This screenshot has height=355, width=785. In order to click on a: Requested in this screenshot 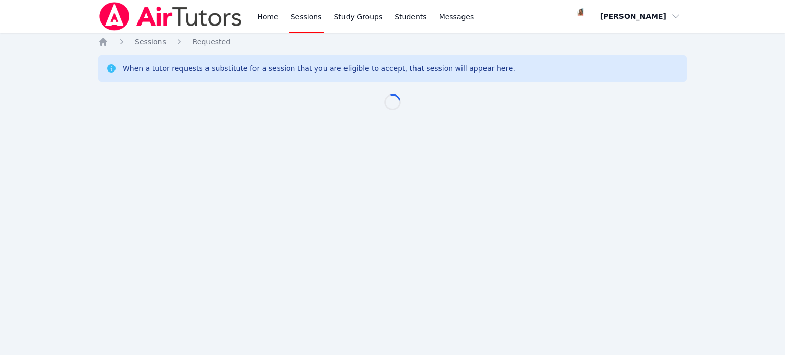, I will do `click(212, 42)`.